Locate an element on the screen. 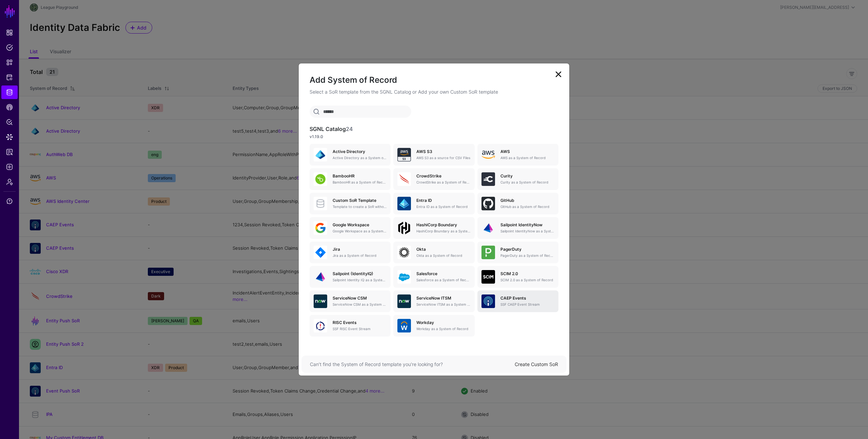  p: Okta as a System of Record is located at coordinates (443, 255).